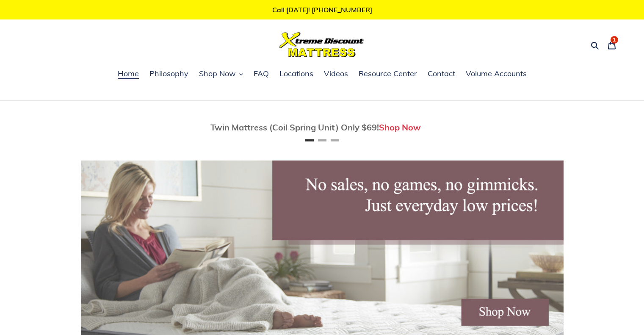 Image resolution: width=644 pixels, height=335 pixels. What do you see at coordinates (441, 73) in the screenshot?
I see `span: Contact` at bounding box center [441, 73].